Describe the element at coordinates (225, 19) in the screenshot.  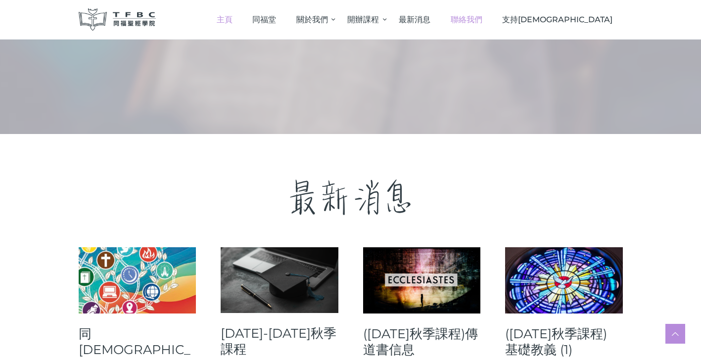
I see `span: 主頁` at that location.